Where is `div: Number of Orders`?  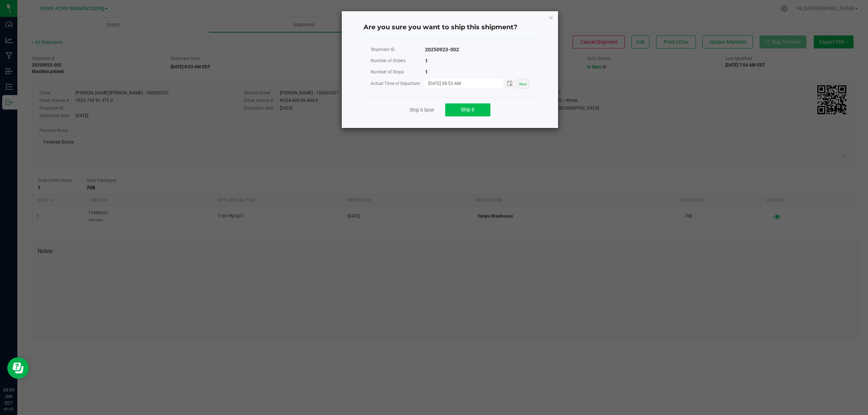
div: Number of Orders is located at coordinates (398, 61).